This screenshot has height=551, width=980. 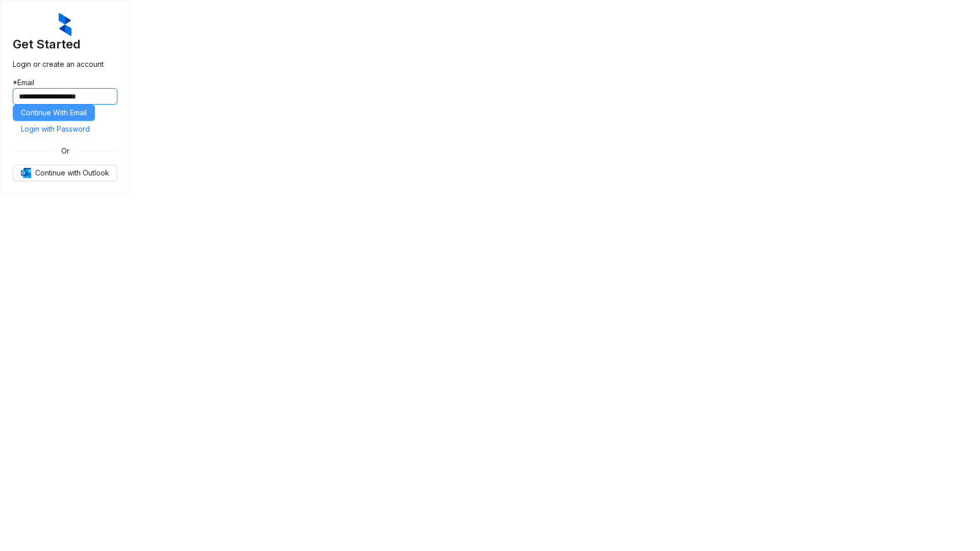 What do you see at coordinates (65, 25) in the screenshot?
I see `img: ZumaIcon` at bounding box center [65, 25].